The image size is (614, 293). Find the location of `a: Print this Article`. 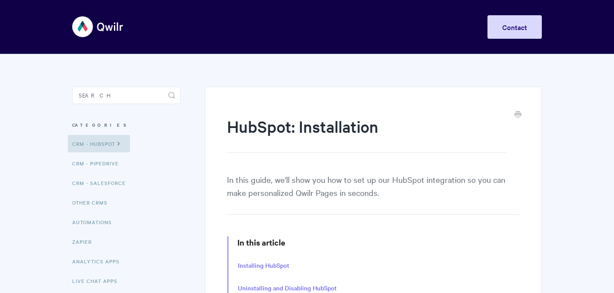

a: Print this Article is located at coordinates (518, 115).